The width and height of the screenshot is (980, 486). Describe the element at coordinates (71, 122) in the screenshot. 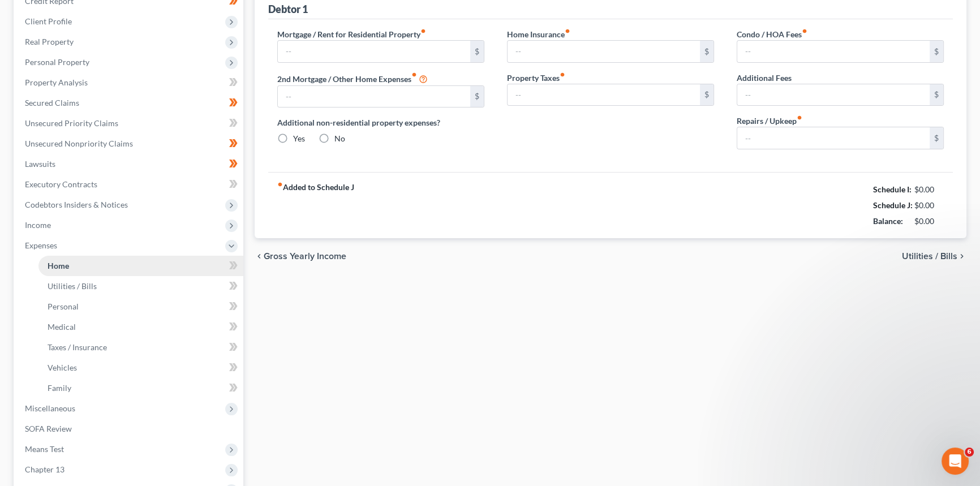

I see `span: Unsecured Priority Claims` at that location.